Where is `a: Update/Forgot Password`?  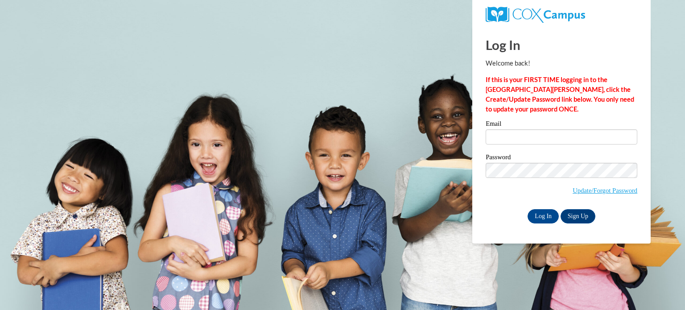 a: Update/Forgot Password is located at coordinates (605, 191).